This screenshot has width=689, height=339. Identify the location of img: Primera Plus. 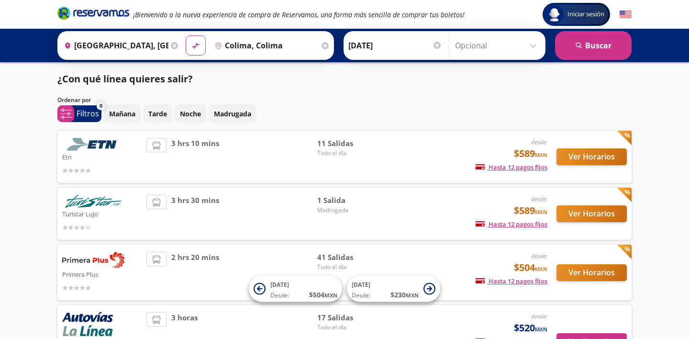
(93, 260).